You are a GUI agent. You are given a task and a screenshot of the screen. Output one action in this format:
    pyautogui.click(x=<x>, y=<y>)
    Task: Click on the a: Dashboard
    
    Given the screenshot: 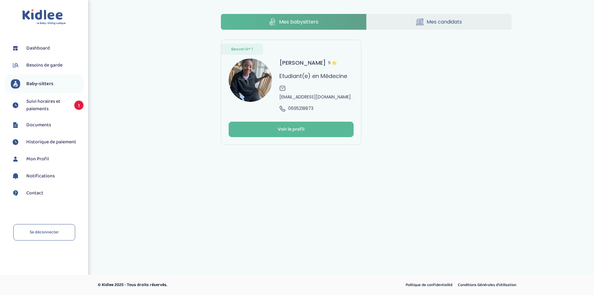 What is the action you would take?
    pyautogui.click(x=47, y=48)
    